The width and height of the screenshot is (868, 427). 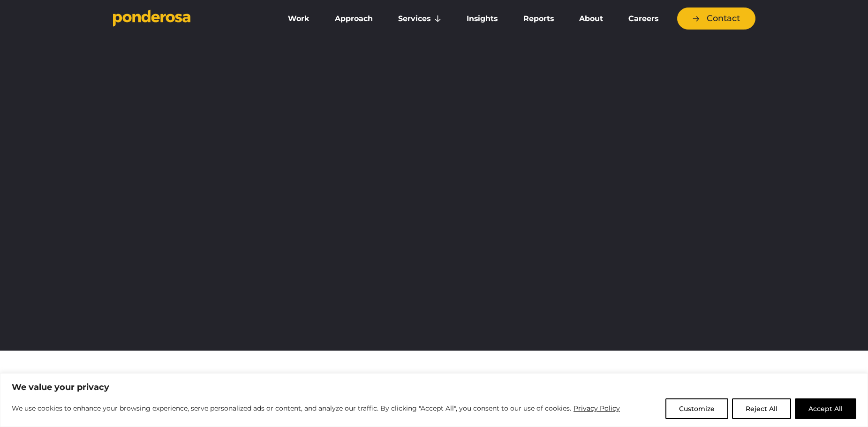 What do you see at coordinates (420, 19) in the screenshot?
I see `a: Services` at bounding box center [420, 19].